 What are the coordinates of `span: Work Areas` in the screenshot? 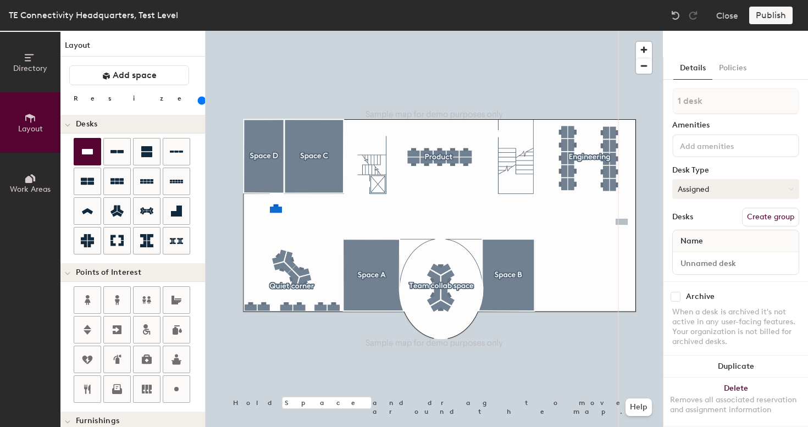 It's located at (30, 189).